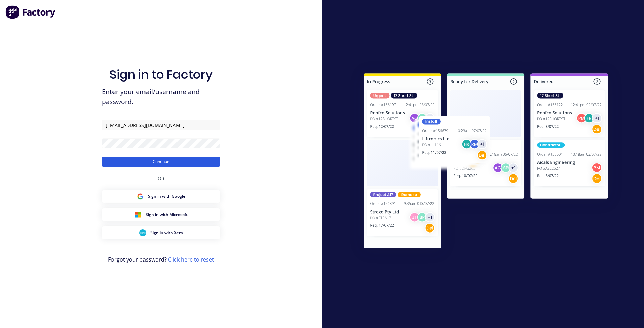 This screenshot has height=328, width=644. Describe the element at coordinates (161, 196) in the screenshot. I see `button: Google Sign inSign in with Google` at that location.